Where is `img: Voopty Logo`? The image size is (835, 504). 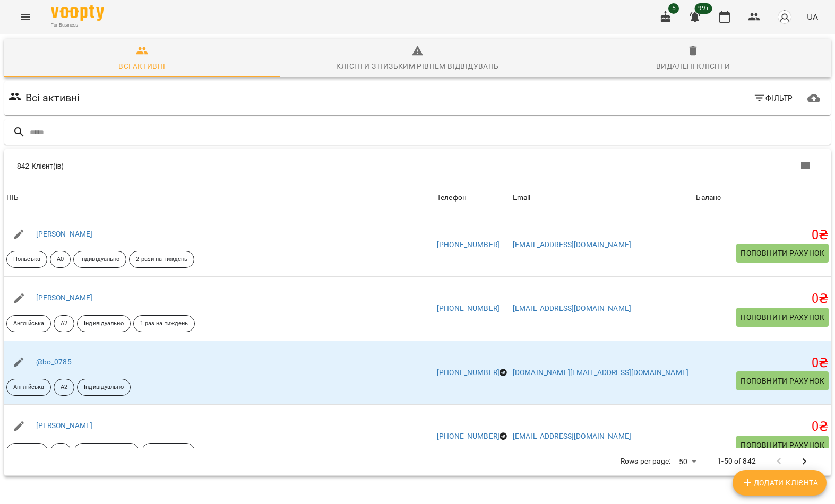 img: Voopty Logo is located at coordinates (77, 13).